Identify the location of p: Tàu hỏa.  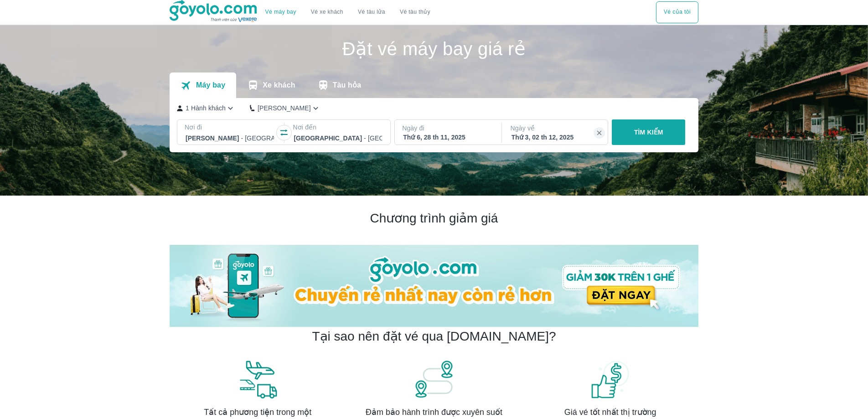
(347, 85).